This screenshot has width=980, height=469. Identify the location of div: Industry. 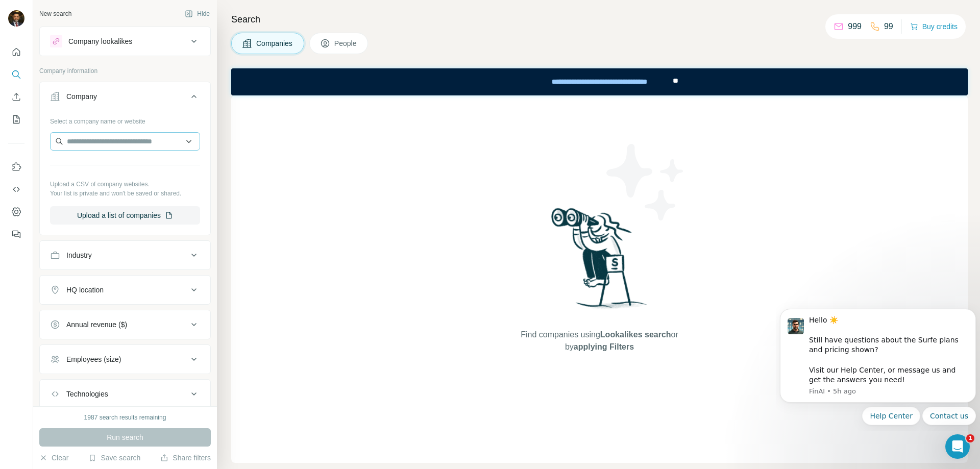
(79, 255).